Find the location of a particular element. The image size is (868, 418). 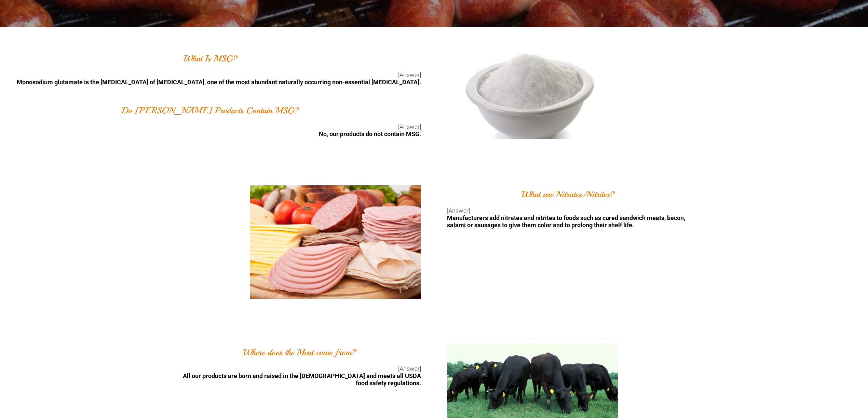

img: deli-1920w.jpg is located at coordinates (335, 242).